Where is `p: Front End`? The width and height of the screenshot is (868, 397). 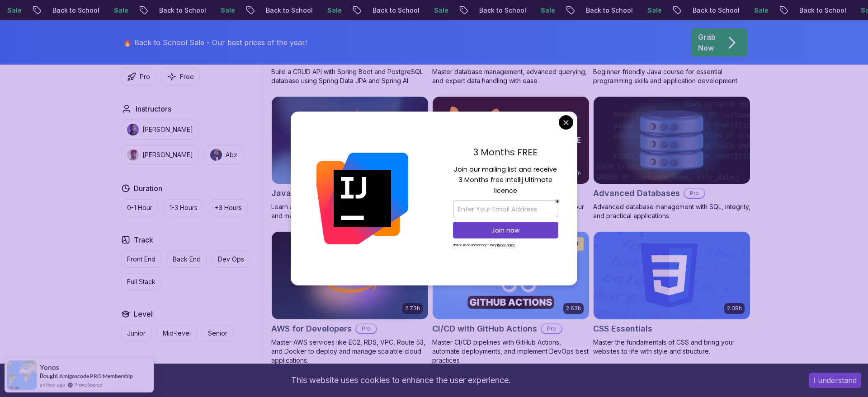 p: Front End is located at coordinates (141, 260).